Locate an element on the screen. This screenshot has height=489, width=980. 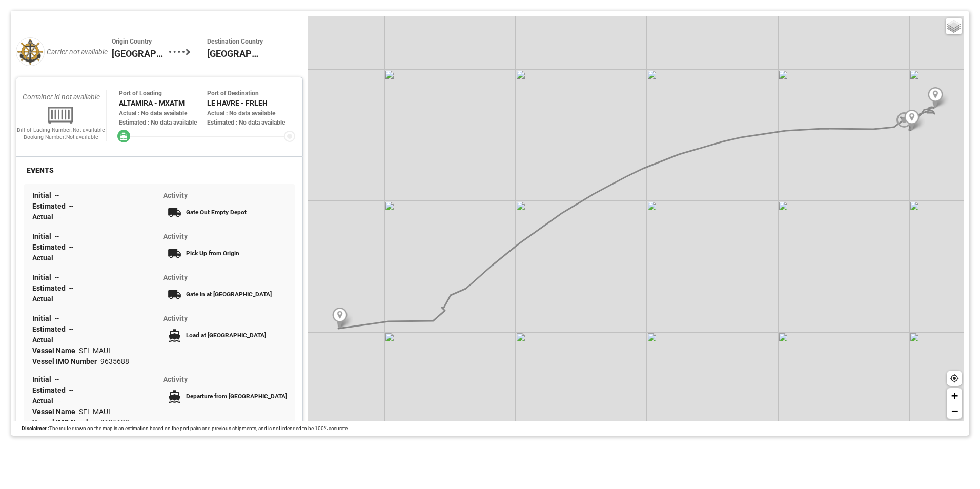
div: Port of Destination is located at coordinates (251, 93).